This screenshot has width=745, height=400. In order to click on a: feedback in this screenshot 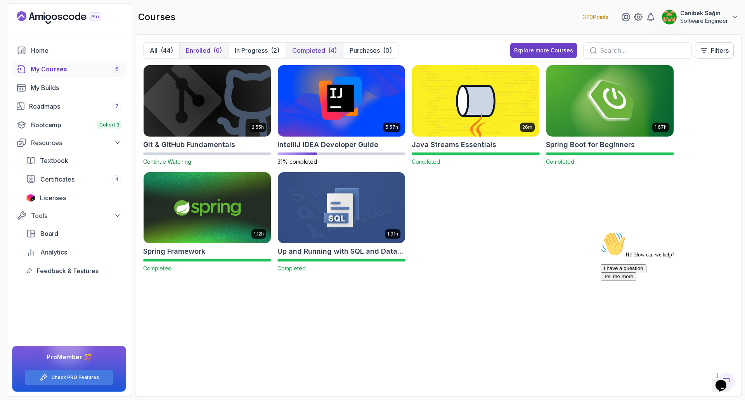, I will do `click(74, 271)`.